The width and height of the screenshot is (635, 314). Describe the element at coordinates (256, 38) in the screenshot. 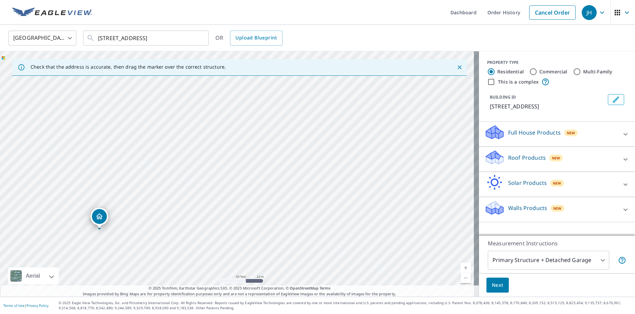

I see `span: Upload Blueprint` at that location.